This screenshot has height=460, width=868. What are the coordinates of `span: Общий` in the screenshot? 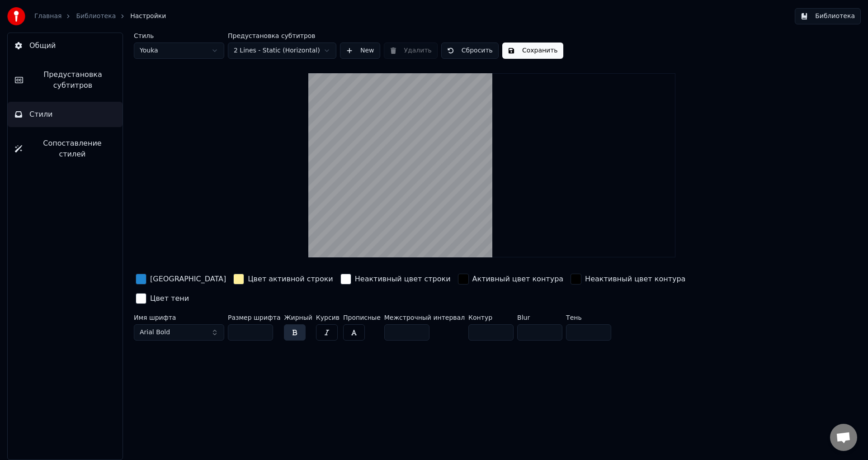 It's located at (42, 46).